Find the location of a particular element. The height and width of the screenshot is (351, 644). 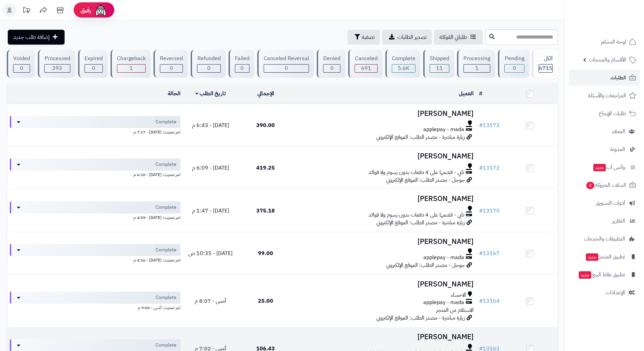

a: Processing 1 is located at coordinates (476, 64).